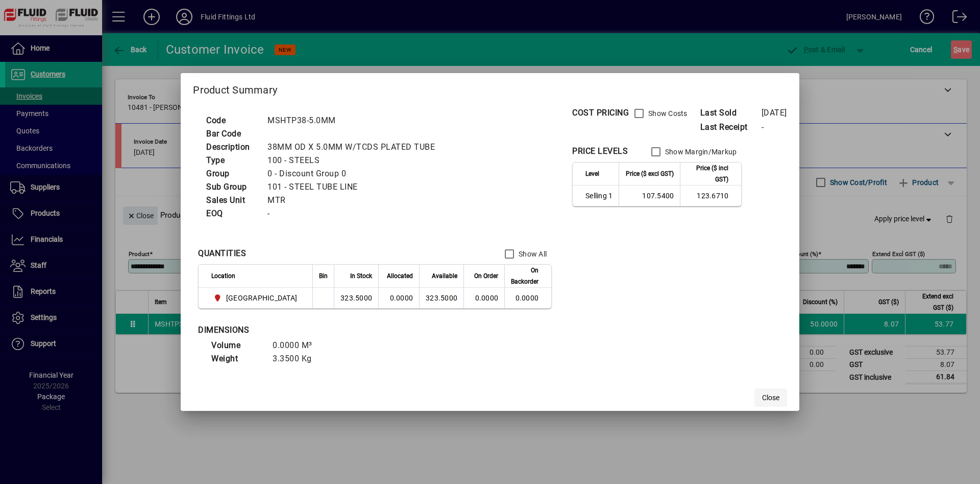 This screenshot has width=980, height=484. I want to click on td: 100 - STEELS, so click(355, 160).